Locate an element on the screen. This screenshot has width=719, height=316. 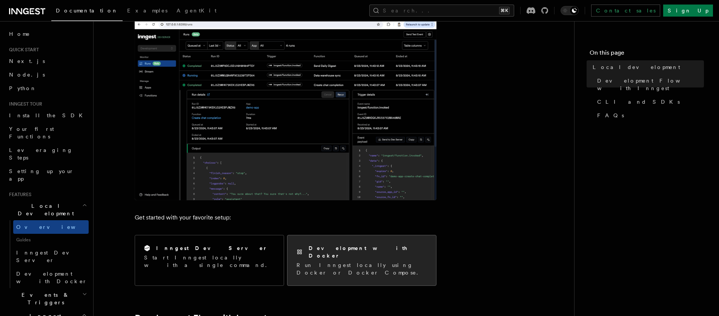
a: Examples is located at coordinates (147, 11).